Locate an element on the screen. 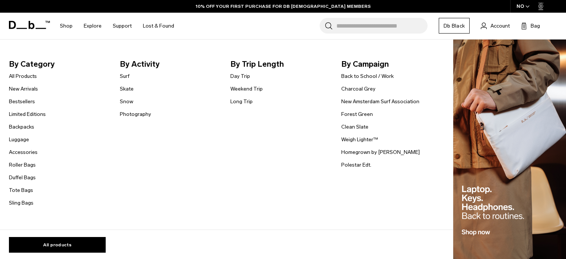  a: Shop is located at coordinates (66, 26).